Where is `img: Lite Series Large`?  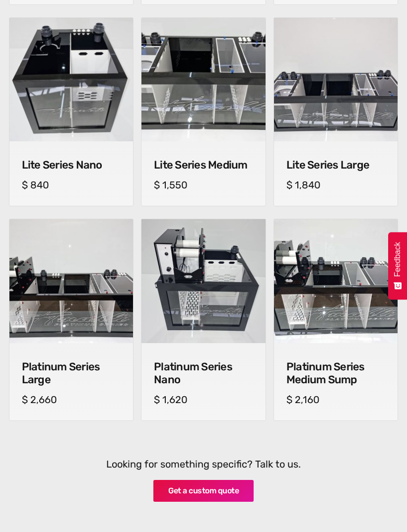 img: Lite Series Large is located at coordinates (336, 80).